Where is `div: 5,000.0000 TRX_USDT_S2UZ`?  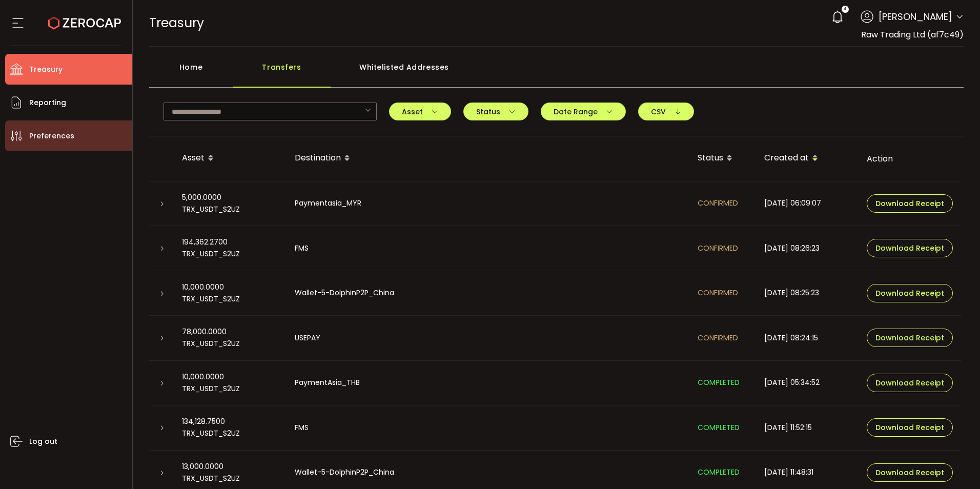
div: 5,000.0000 TRX_USDT_S2UZ is located at coordinates (230, 204).